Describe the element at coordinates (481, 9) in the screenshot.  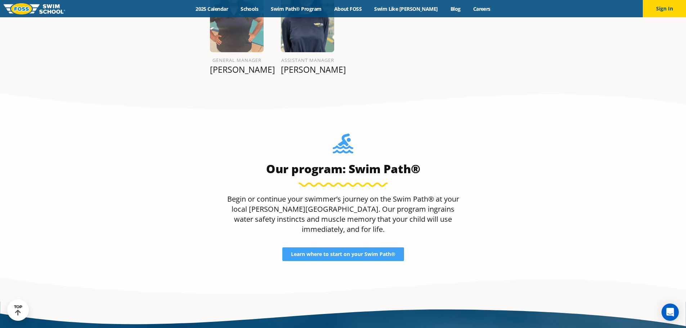
I see `a: Careers` at that location.